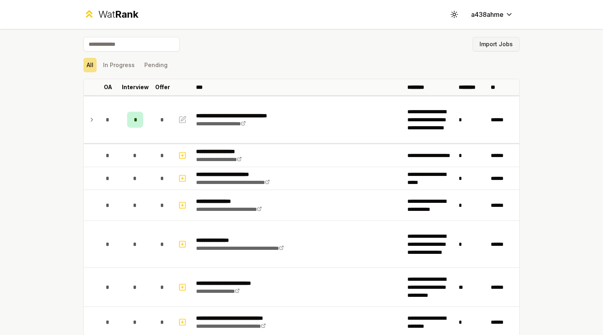 The image size is (603, 335). Describe the element at coordinates (156, 65) in the screenshot. I see `button: Pending` at that location.